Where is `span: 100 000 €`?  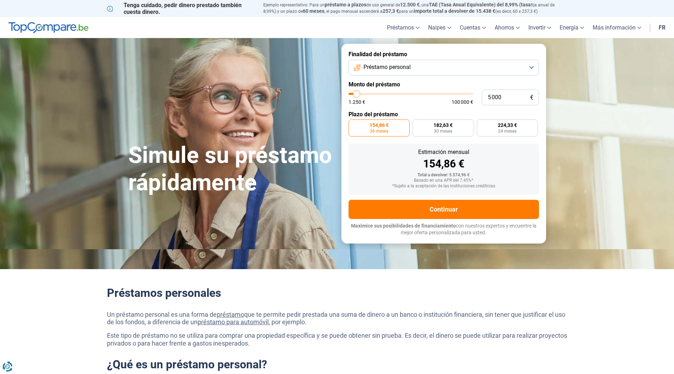
span: 100 000 € is located at coordinates (462, 102).